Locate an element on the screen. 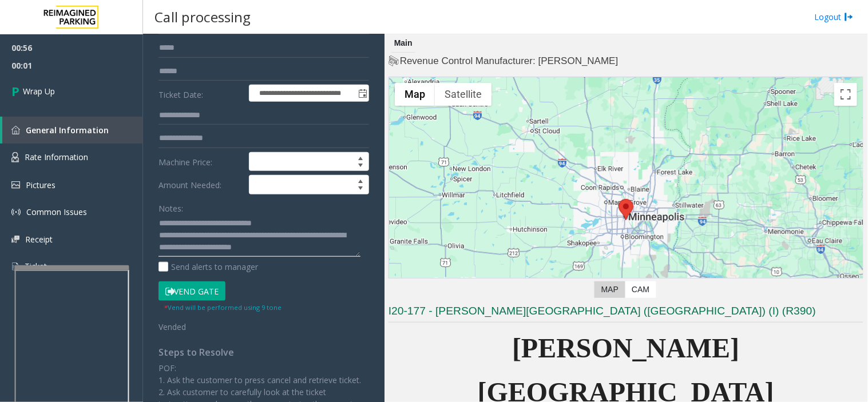 This screenshot has height=402, width=868. span: General Information is located at coordinates (67, 130).